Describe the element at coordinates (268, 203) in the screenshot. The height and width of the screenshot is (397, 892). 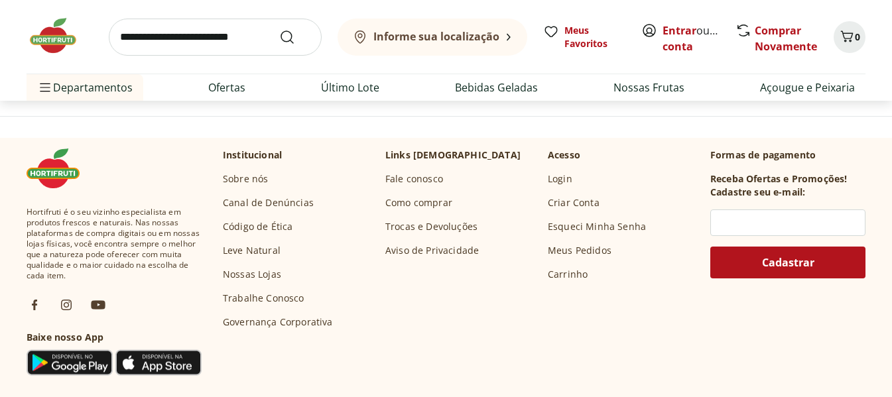
I see `a: Canal de Denúncias` at that location.